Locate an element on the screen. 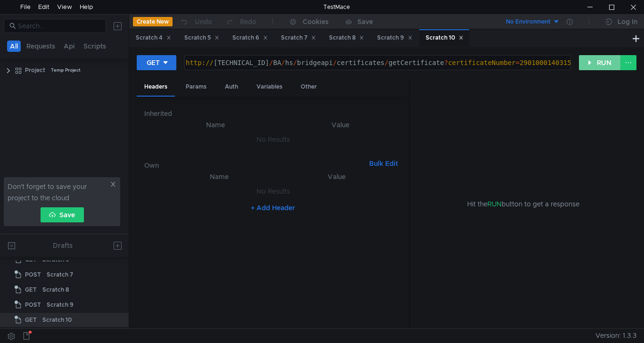  div: Save is located at coordinates (365, 22).